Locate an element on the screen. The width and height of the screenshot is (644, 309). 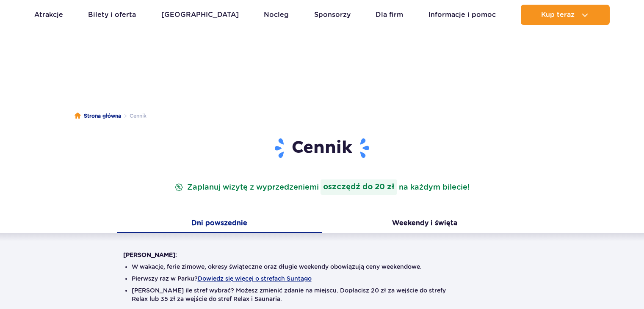
a: Dla firm is located at coordinates (389, 15).